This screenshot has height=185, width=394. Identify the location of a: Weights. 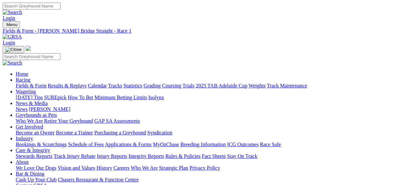
(257, 86).